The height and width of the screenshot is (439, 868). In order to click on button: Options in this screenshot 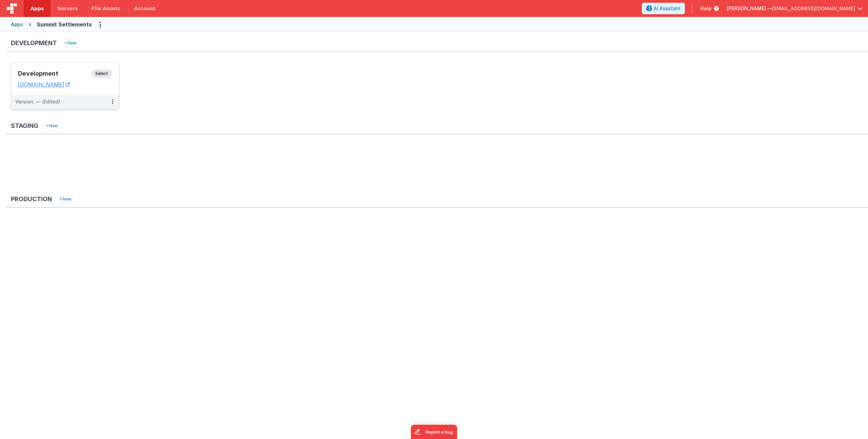, I will do `click(100, 24)`.